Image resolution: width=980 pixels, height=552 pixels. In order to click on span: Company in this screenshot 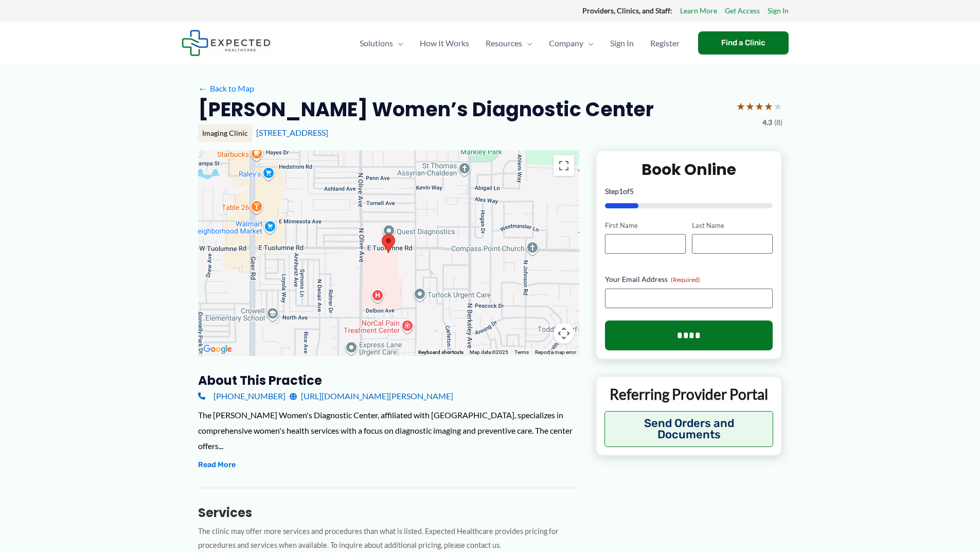, I will do `click(566, 43)`.